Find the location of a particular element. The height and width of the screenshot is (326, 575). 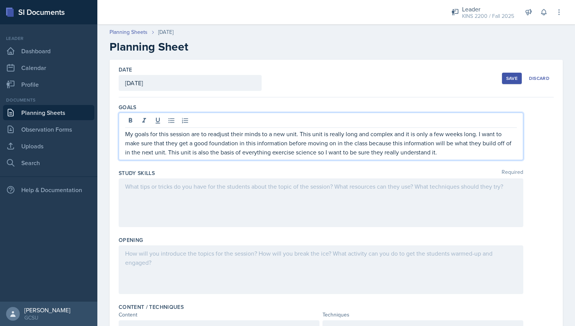

a: Observation Forms is located at coordinates (49, 129).